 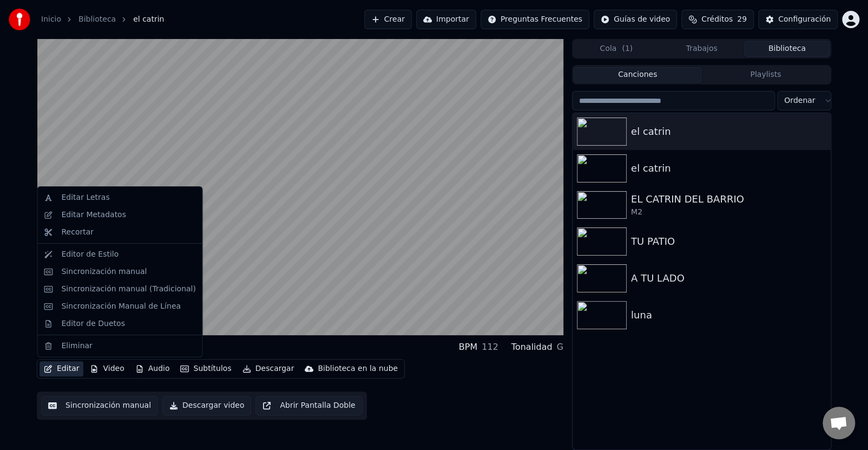 What do you see at coordinates (77, 233) in the screenshot?
I see `div: Recortar` at bounding box center [77, 233].